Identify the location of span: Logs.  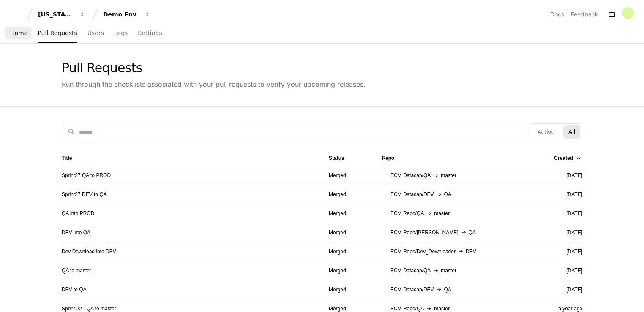
(121, 33).